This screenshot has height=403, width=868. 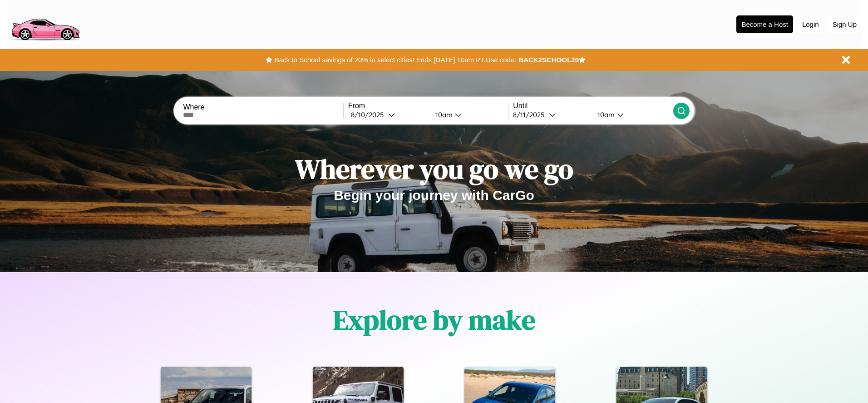 I want to click on div: 8 / 11 / 2025, so click(x=530, y=115).